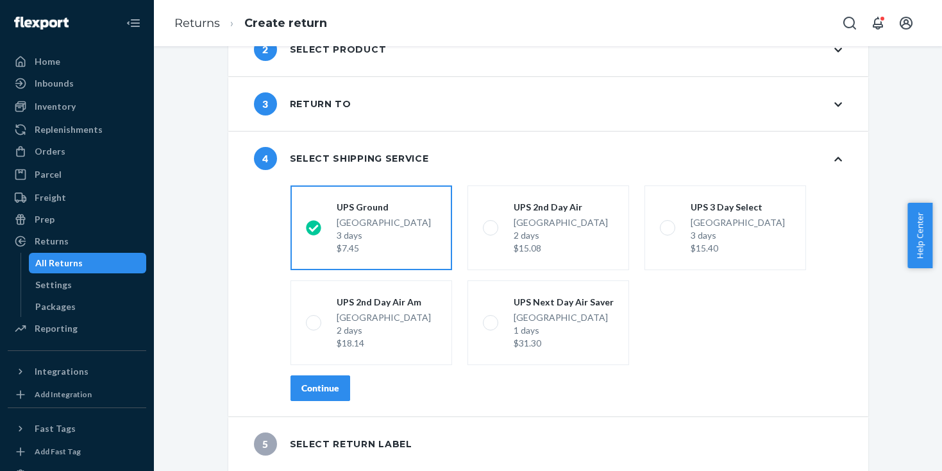  What do you see at coordinates (63, 394) in the screenshot?
I see `div: Add Integration` at bounding box center [63, 394].